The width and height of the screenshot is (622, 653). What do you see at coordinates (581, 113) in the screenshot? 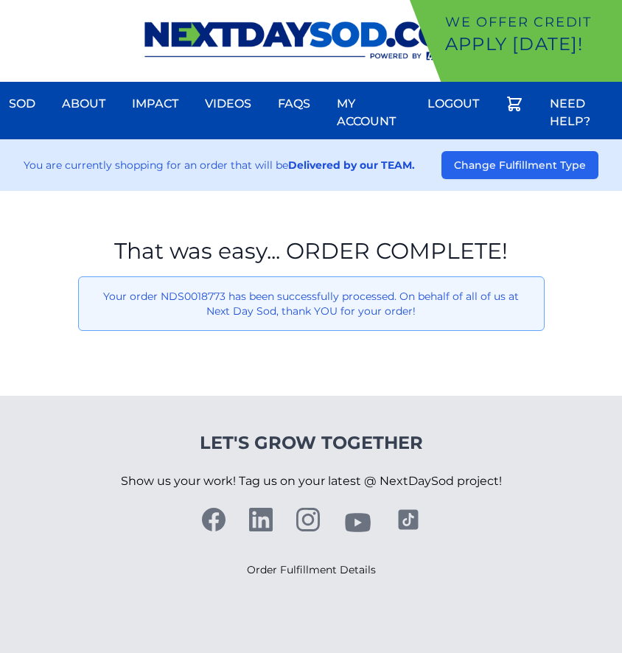
I see `a: Need Help?` at bounding box center [581, 113].